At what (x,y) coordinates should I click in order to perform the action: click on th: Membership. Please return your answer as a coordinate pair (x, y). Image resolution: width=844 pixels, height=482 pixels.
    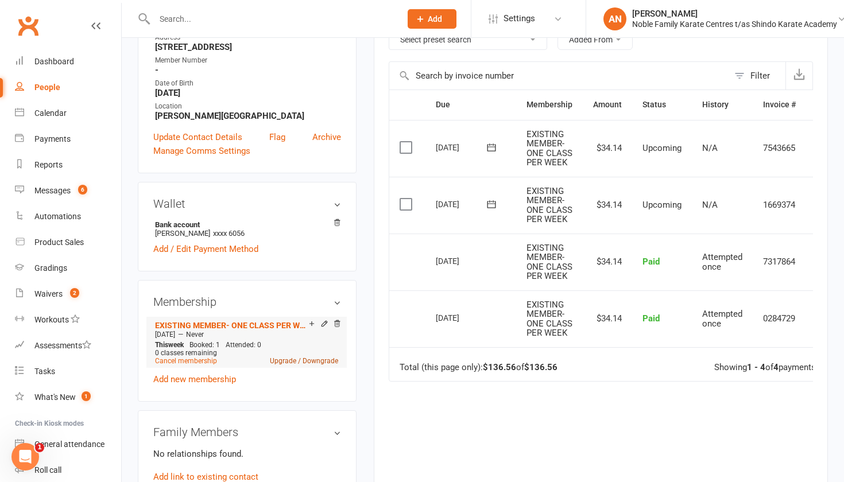
    Looking at the image, I should click on (549, 104).